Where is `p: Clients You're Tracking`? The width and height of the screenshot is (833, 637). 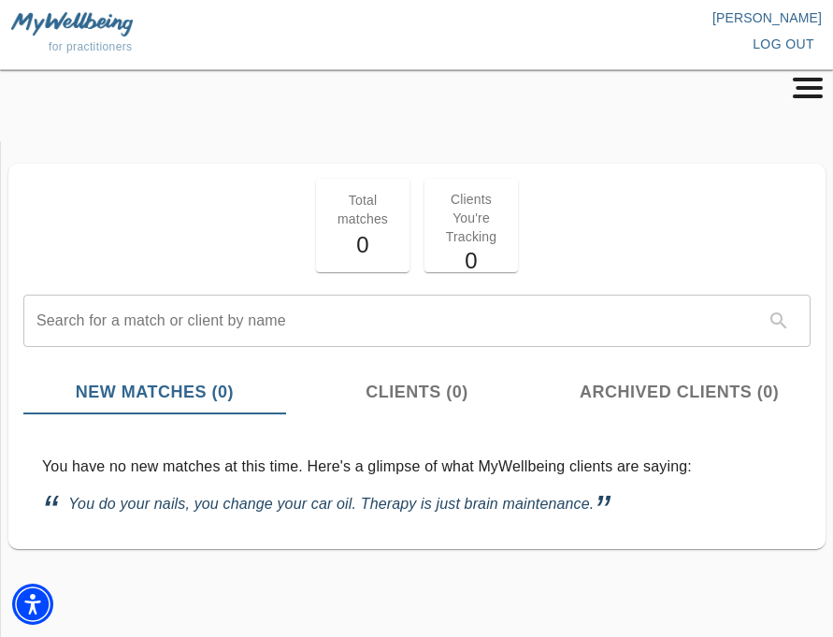 p: Clients You're Tracking is located at coordinates (471, 218).